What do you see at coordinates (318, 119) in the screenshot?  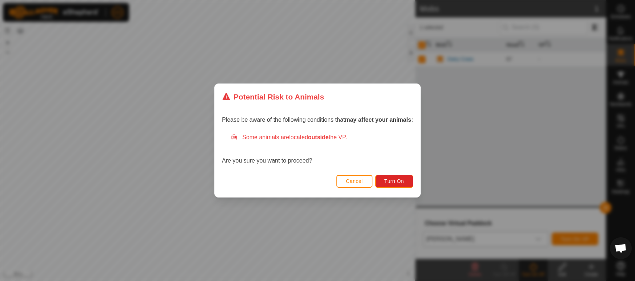 I see `span: Please be aware of the following conditions that` at bounding box center [318, 119].